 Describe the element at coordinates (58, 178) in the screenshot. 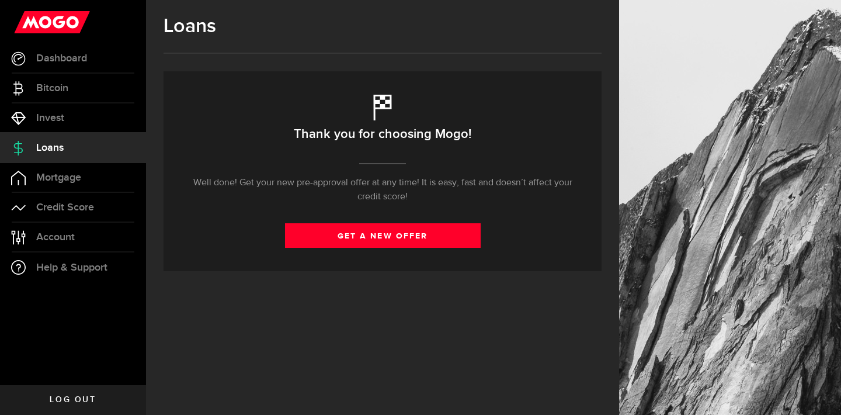

I see `span: Mortgage` at that location.